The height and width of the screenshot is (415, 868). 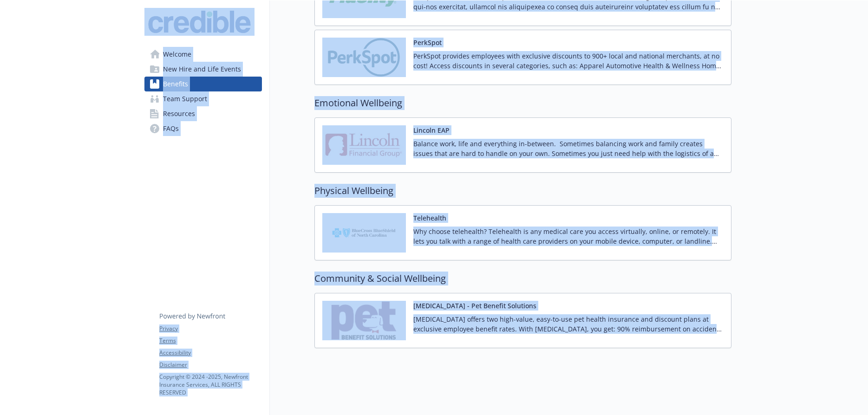 I want to click on h2: Community & Social Wellbeing, so click(x=523, y=278).